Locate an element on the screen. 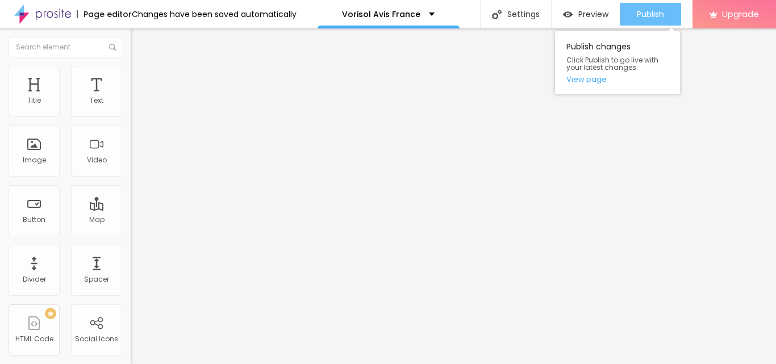 This screenshot has height=364, width=776. button: Preview is located at coordinates (586, 14).